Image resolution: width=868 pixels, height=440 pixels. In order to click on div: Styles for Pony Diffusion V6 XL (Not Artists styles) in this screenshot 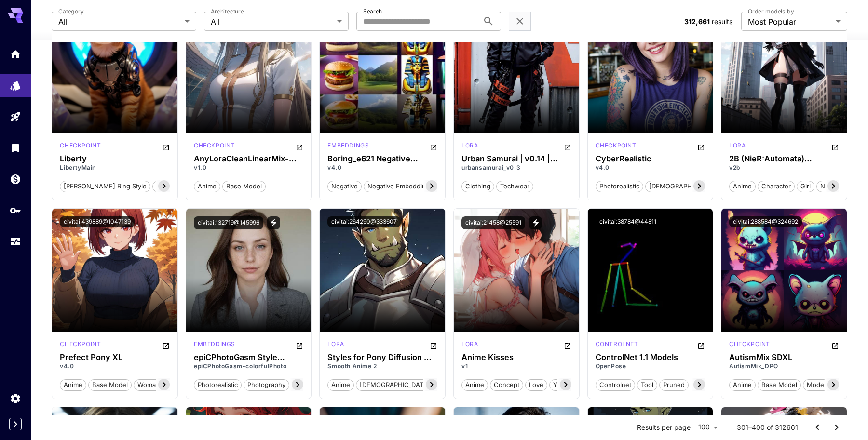, I will do `click(382, 357)`.